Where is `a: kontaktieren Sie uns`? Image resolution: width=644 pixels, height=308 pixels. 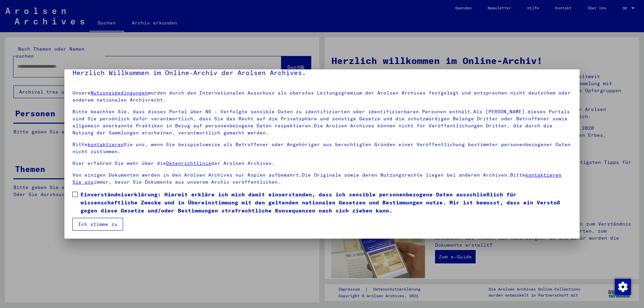
a: kontaktieren Sie uns is located at coordinates (317, 178).